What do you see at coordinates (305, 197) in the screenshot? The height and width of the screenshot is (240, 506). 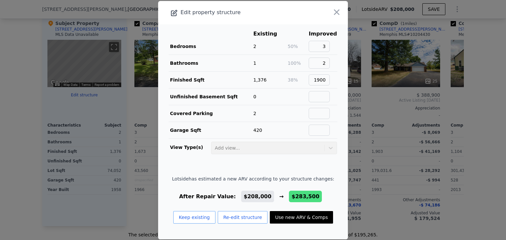 I see `span: $283,500` at bounding box center [305, 197].